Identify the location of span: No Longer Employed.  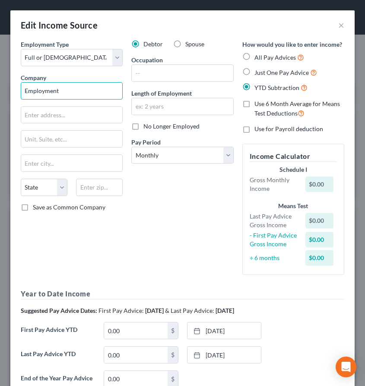
(172, 126).